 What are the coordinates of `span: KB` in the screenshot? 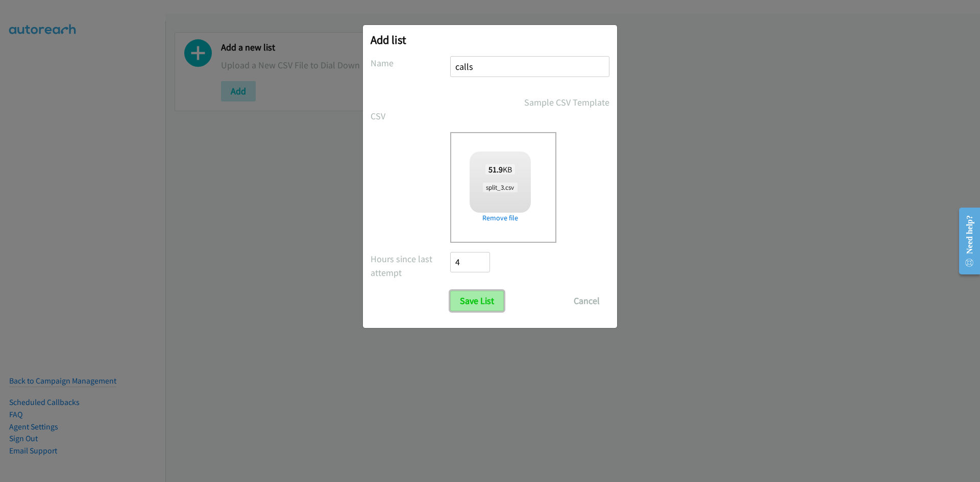 It's located at (500, 169).